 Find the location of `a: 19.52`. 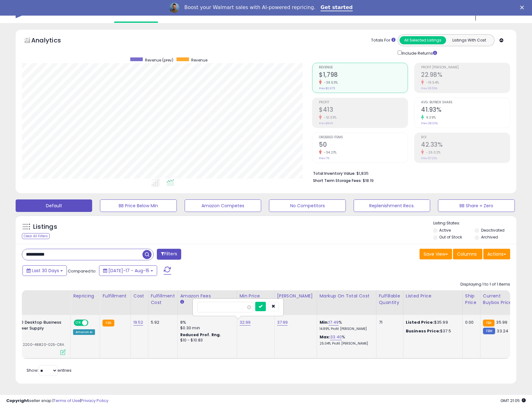

a: 19.52 is located at coordinates (139, 322).